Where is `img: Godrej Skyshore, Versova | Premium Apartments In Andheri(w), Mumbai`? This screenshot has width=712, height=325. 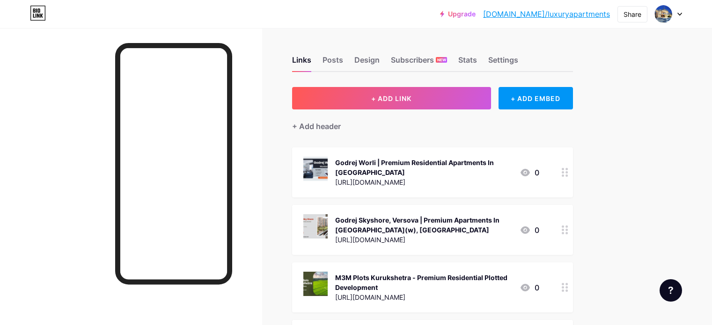 img: Godrej Skyshore, Versova | Premium Apartments In Andheri(w), Mumbai is located at coordinates (316, 227).